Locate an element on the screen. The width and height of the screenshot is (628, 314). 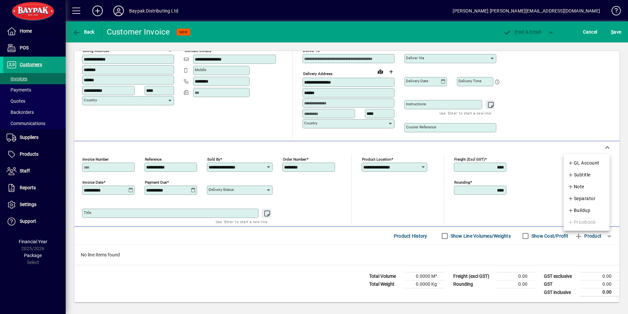
span: Pricebook is located at coordinates (582, 222).